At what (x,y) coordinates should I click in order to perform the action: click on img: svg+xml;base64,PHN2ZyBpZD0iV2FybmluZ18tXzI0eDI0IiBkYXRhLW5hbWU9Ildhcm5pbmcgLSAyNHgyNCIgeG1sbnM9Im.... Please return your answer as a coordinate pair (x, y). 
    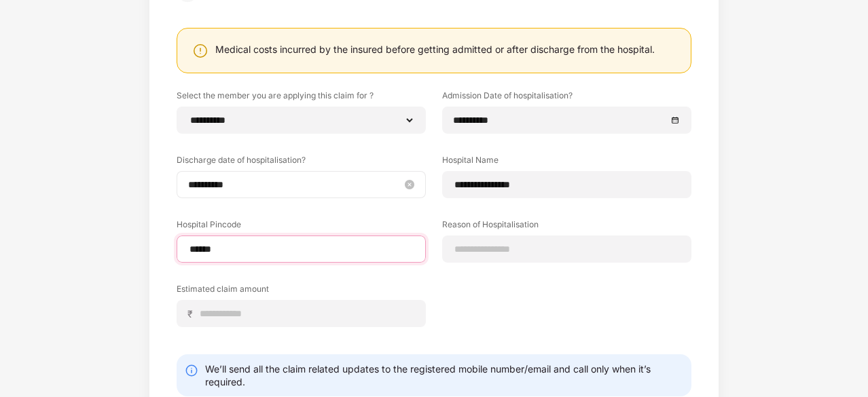
    Looking at the image, I should click on (201, 51).